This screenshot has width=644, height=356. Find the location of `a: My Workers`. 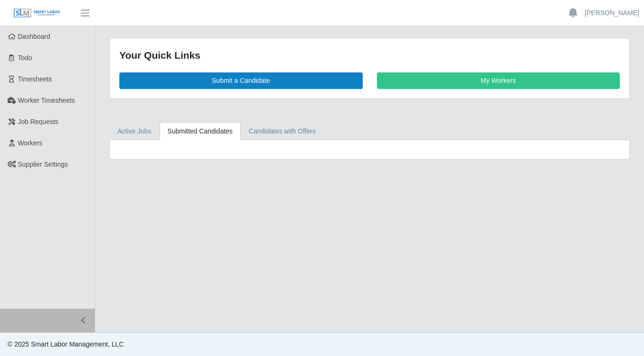

a: My Workers is located at coordinates (499, 80).